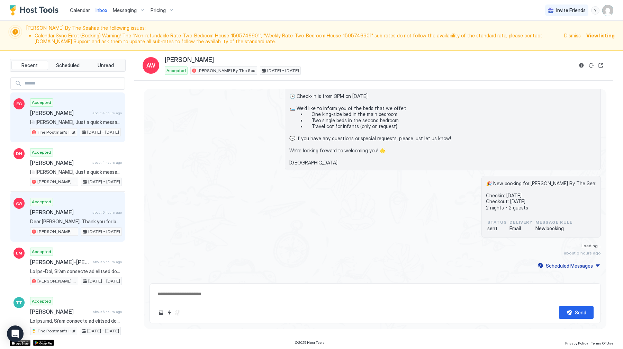 The height and width of the screenshot is (349, 623). Describe the element at coordinates (580, 312) in the screenshot. I see `div: Send` at that location.